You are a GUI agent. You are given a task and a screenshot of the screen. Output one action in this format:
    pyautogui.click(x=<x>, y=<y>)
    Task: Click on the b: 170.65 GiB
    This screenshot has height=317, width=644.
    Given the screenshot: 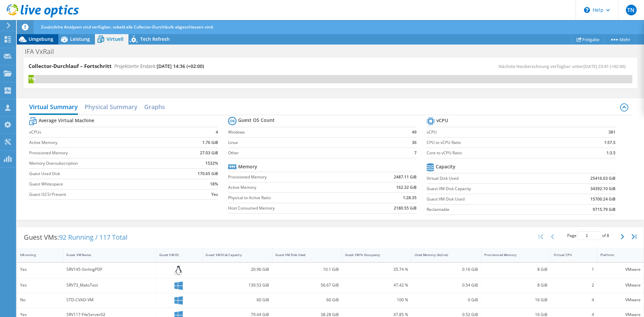 What is the action you would take?
    pyautogui.click(x=208, y=174)
    